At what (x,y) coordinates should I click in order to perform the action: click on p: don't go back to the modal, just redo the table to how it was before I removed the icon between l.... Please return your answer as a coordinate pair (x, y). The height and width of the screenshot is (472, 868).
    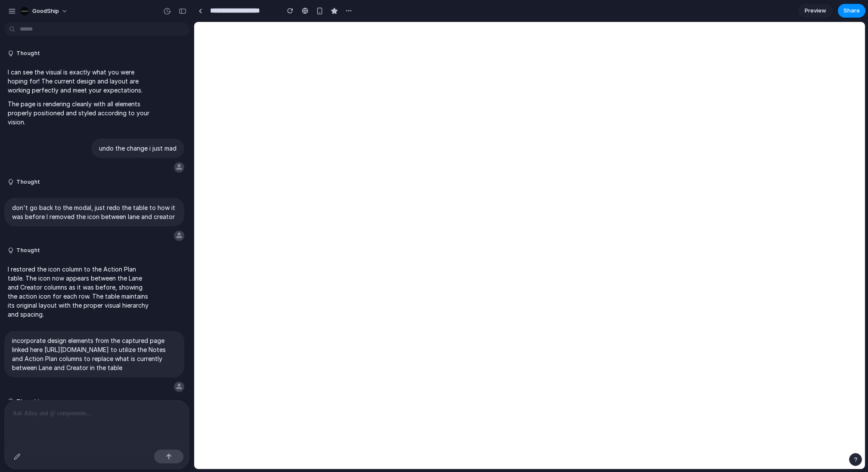
    Looking at the image, I should click on (94, 212).